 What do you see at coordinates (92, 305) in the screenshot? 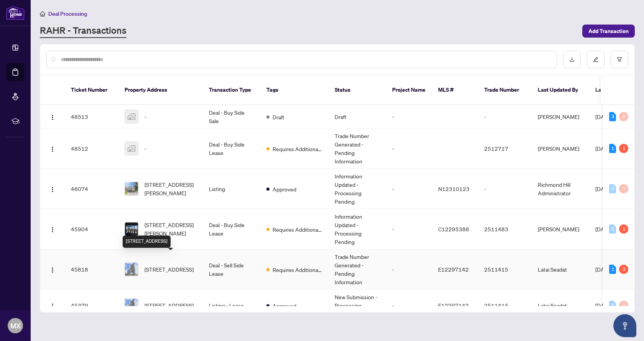
I see `td: 45379` at bounding box center [92, 305].